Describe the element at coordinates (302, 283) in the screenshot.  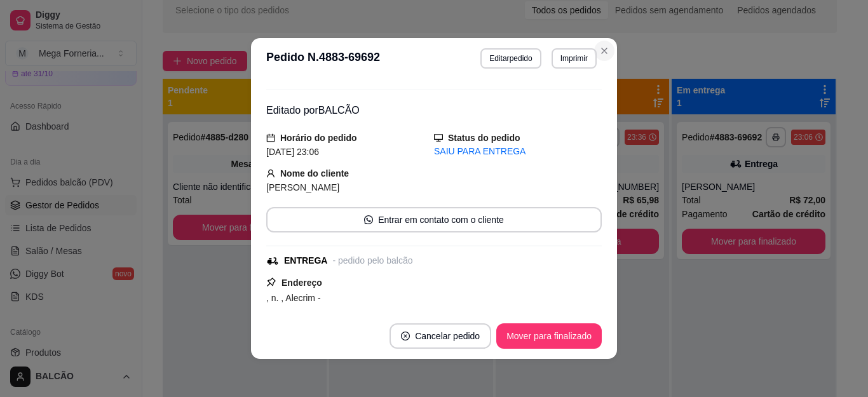
I see `strong: Endereço` at that location.